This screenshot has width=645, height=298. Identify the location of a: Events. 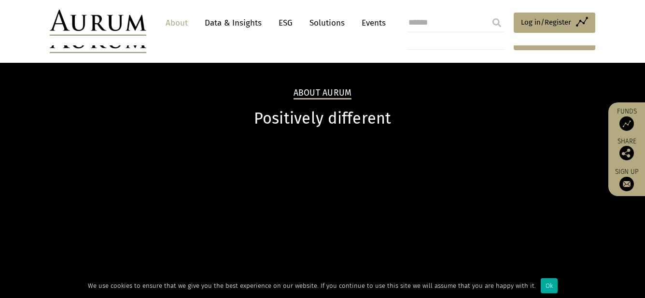
(371, 23).